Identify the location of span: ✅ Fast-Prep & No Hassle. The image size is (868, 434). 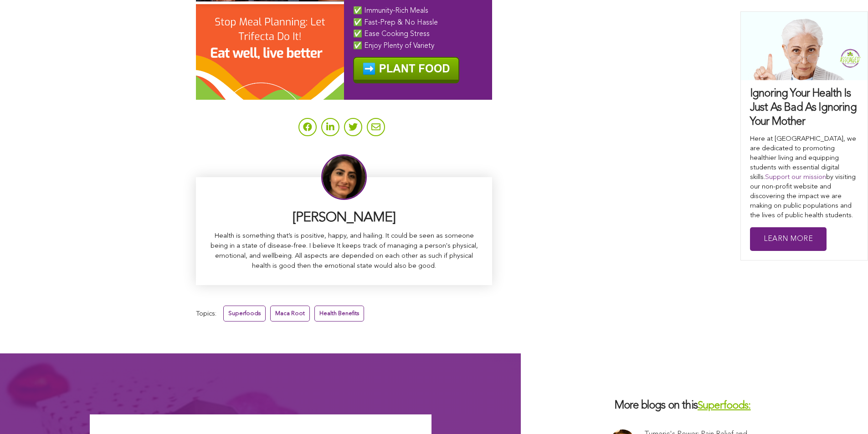
(396, 23).